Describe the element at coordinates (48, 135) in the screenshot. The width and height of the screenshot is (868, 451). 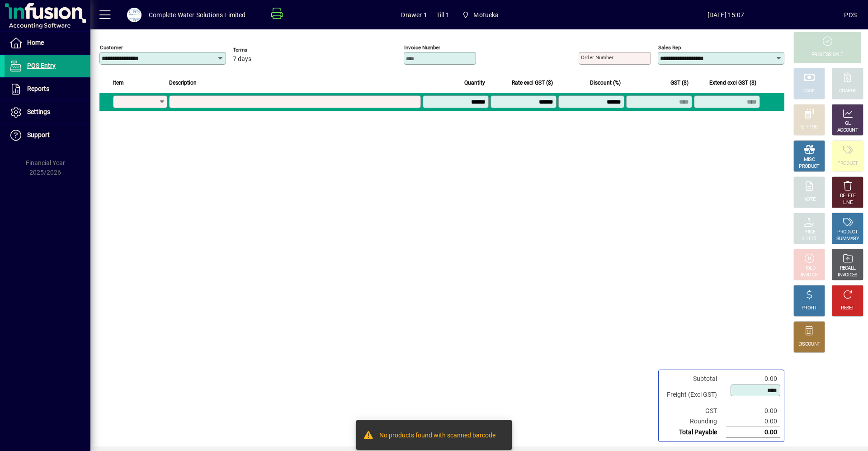
I see `a: Support` at that location.